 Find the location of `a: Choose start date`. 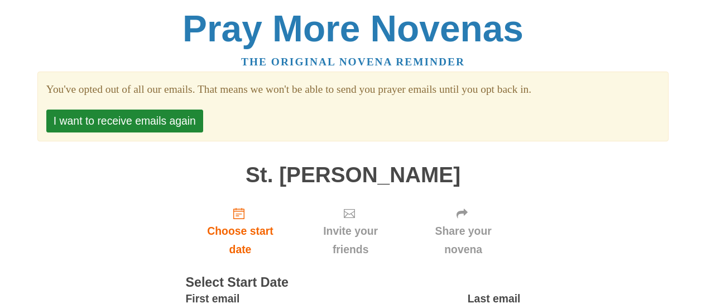

a: Choose start date is located at coordinates (241, 231).